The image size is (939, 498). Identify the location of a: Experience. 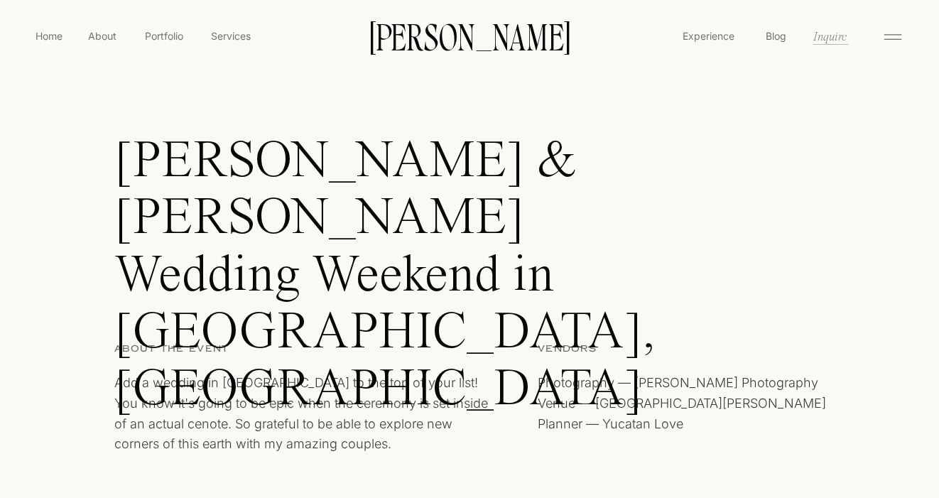
(708, 36).